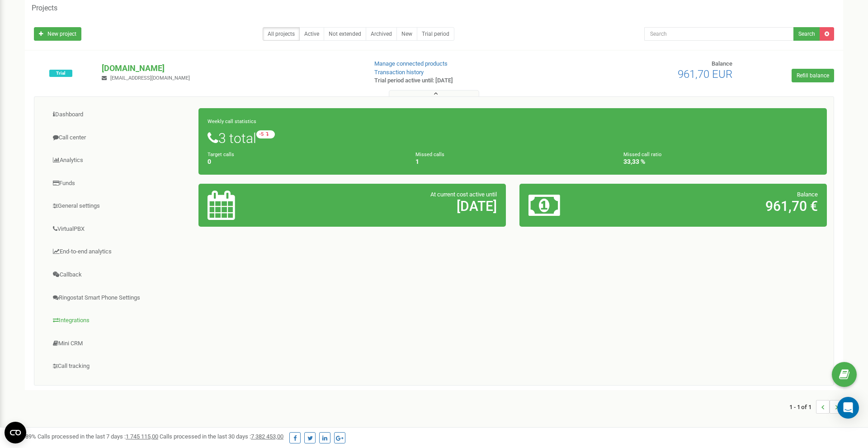 The image size is (868, 448). What do you see at coordinates (44, 8) in the screenshot?
I see `h5: Projects` at bounding box center [44, 8].